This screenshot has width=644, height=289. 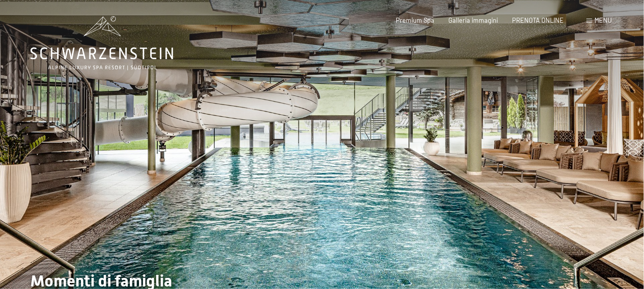 I want to click on a: PRENOTA ONLINE, so click(x=538, y=20).